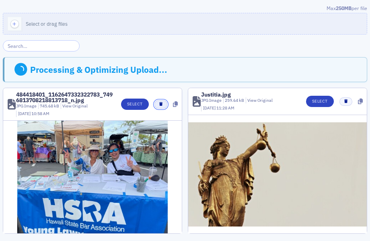  What do you see at coordinates (225, 108) in the screenshot?
I see `span: 11:28 AM` at bounding box center [225, 108].